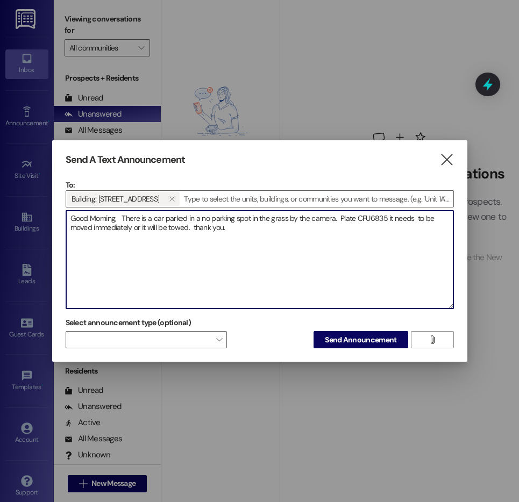 The image size is (519, 502). Describe the element at coordinates (171, 199) in the screenshot. I see `button: Building: 1 Valley Park E` at that location.